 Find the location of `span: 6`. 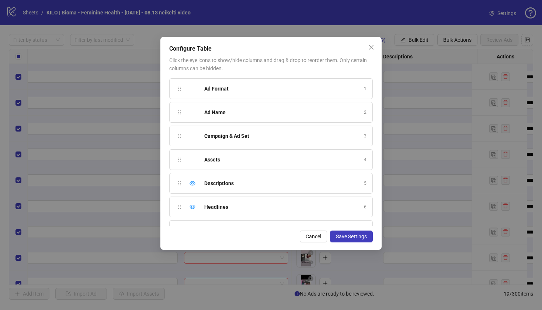

span: 6 is located at coordinates (365, 207).